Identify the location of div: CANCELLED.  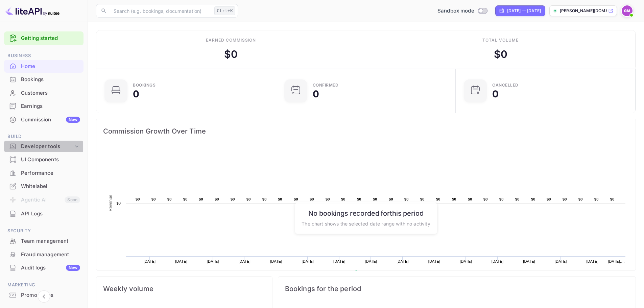
(505, 85).